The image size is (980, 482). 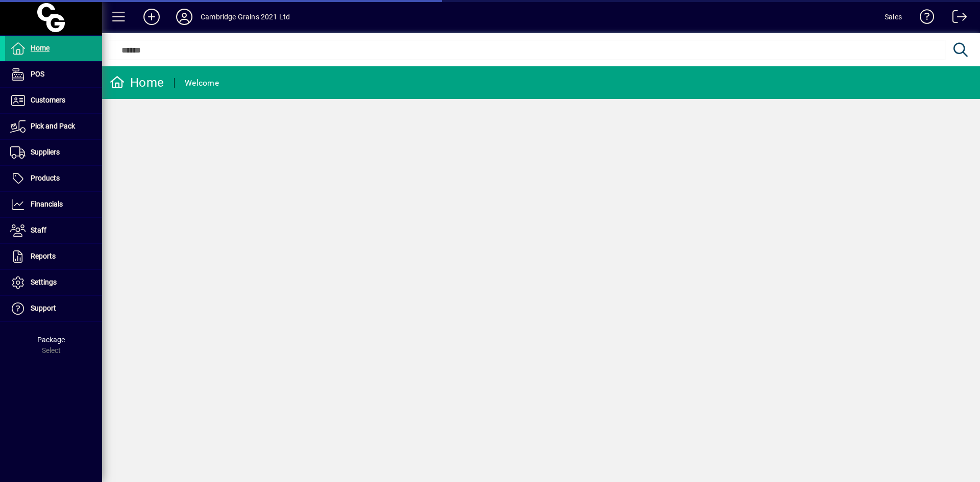 I want to click on span: Financials, so click(x=46, y=204).